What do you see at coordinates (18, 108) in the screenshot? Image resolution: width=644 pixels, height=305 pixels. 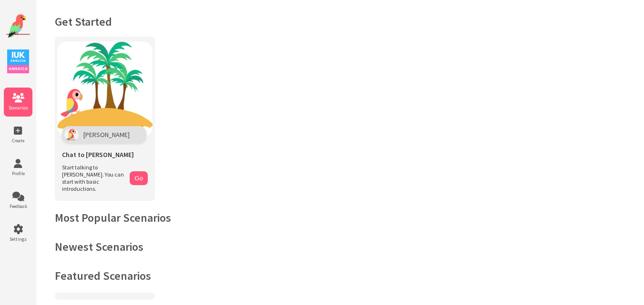 I see `span: Scenarios` at bounding box center [18, 108].